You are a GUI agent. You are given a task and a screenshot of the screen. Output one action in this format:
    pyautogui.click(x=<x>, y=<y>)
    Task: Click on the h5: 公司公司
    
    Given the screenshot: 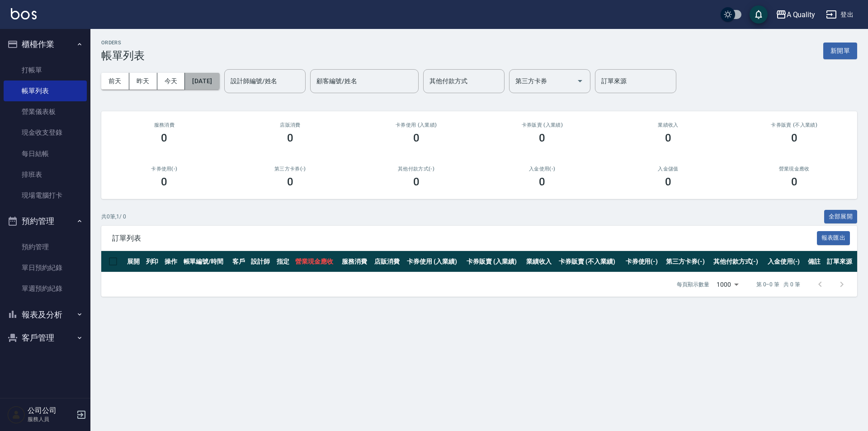 What is the action you would take?
    pyautogui.click(x=51, y=411)
    